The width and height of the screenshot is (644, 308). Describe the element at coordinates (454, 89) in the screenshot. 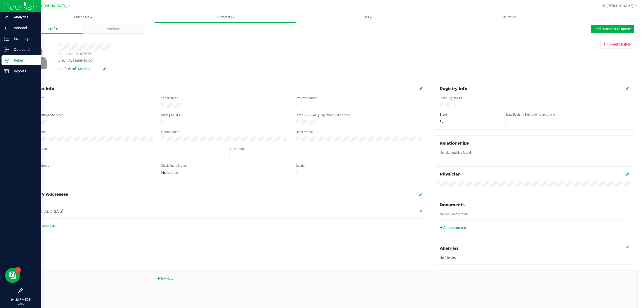

I see `span: Registry Info` at that location.